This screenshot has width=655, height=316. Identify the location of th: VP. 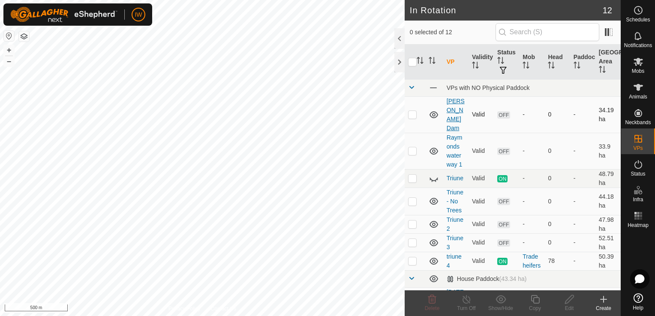
(456, 62).